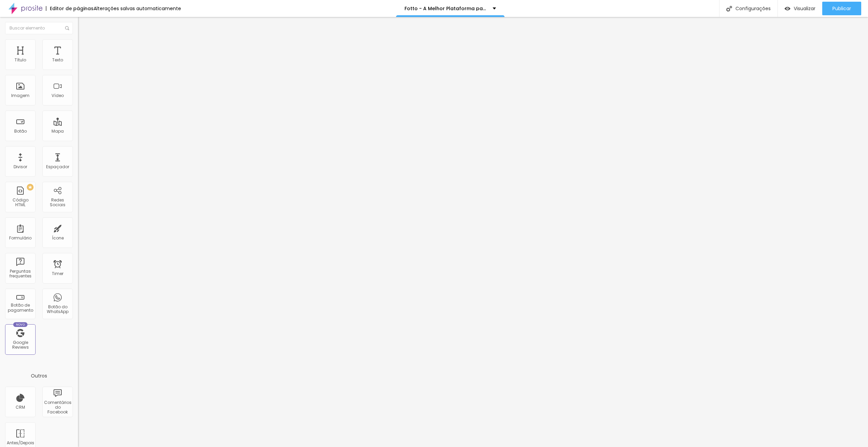  What do you see at coordinates (20, 96) in the screenshot?
I see `div: Imagem` at bounding box center [20, 96].